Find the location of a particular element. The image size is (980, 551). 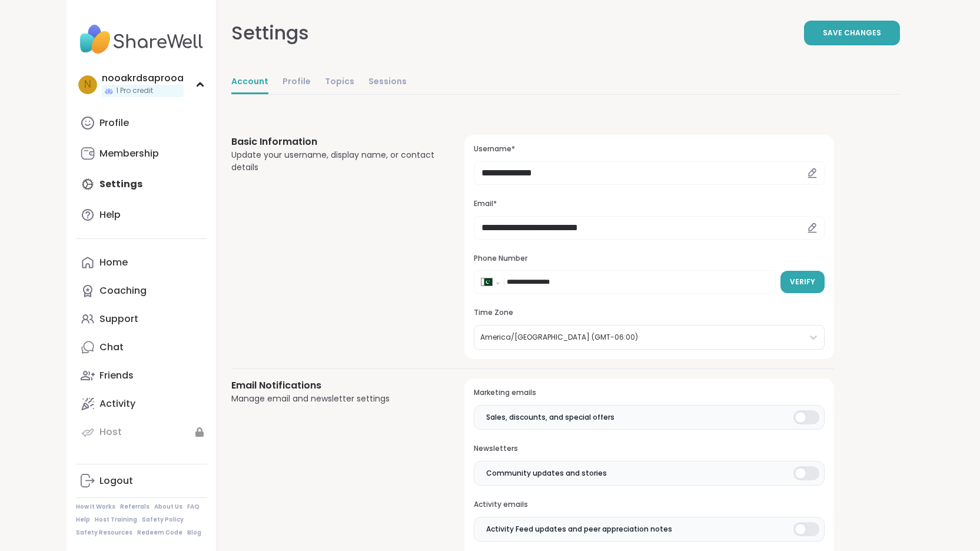

span: Activity Feed updates and peer appreciation notes is located at coordinates (579, 529).